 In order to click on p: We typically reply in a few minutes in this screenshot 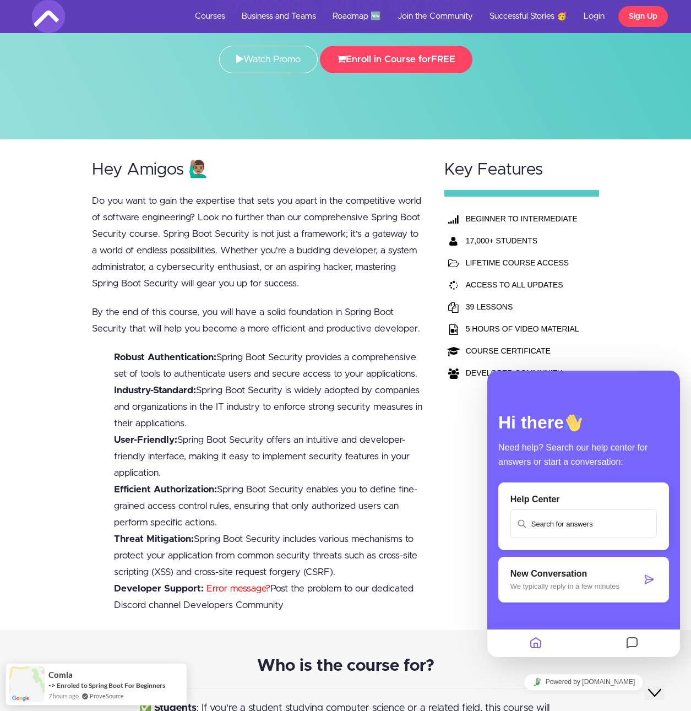, I will do `click(89, 215)`.